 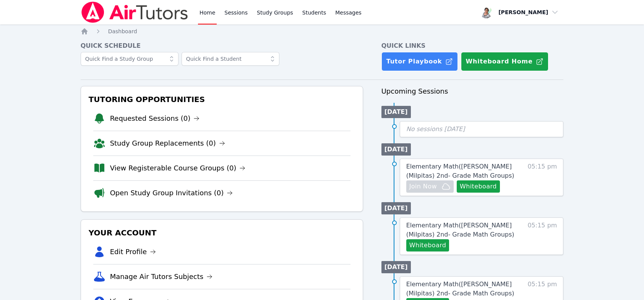 What do you see at coordinates (472, 91) in the screenshot?
I see `h3: Upcoming Sessions` at bounding box center [472, 91].